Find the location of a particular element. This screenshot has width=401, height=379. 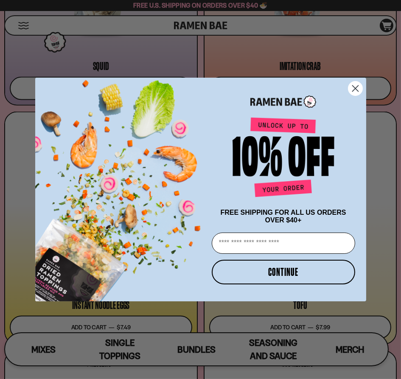

span: FREE SHIPPING FOR ALL US ORDERS OVER $40+ is located at coordinates (283, 216).